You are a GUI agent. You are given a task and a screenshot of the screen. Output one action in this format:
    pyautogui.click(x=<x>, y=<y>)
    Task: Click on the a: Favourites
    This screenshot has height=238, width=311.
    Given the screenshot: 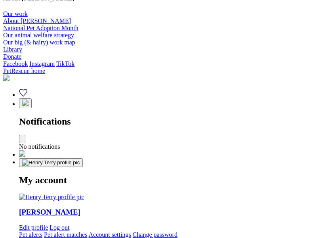 What is the action you would take?
    pyautogui.click(x=23, y=94)
    